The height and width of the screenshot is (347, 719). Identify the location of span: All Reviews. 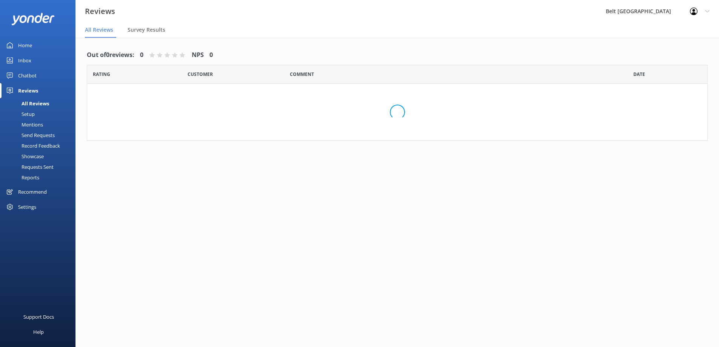
(99, 30).